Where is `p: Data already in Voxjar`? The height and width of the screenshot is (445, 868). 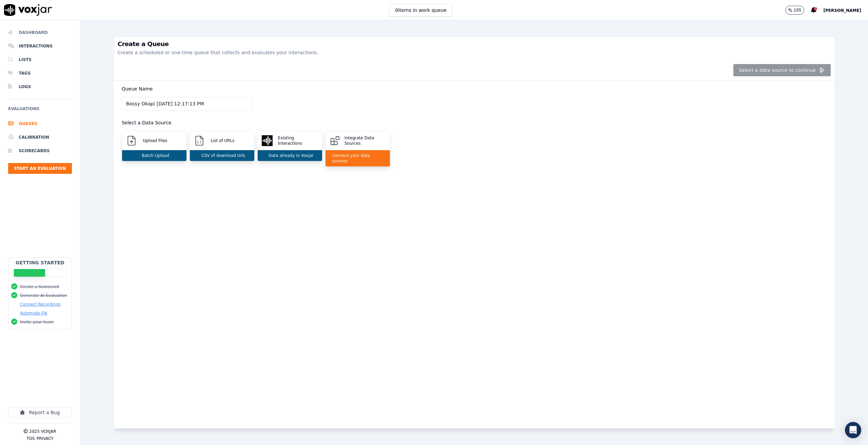
p: Data already in Voxjar is located at coordinates (290, 155).